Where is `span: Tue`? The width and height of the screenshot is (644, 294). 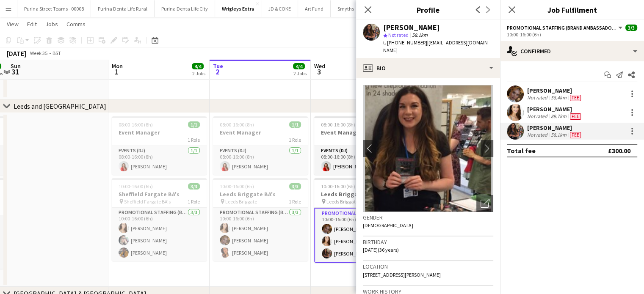
span: Tue is located at coordinates (218, 66).